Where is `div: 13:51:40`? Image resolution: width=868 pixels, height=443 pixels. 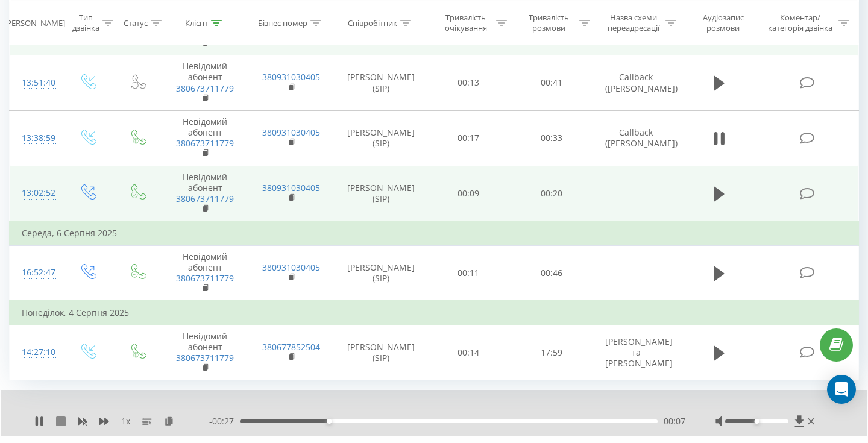
div: 13:51:40 is located at coordinates (36, 83).